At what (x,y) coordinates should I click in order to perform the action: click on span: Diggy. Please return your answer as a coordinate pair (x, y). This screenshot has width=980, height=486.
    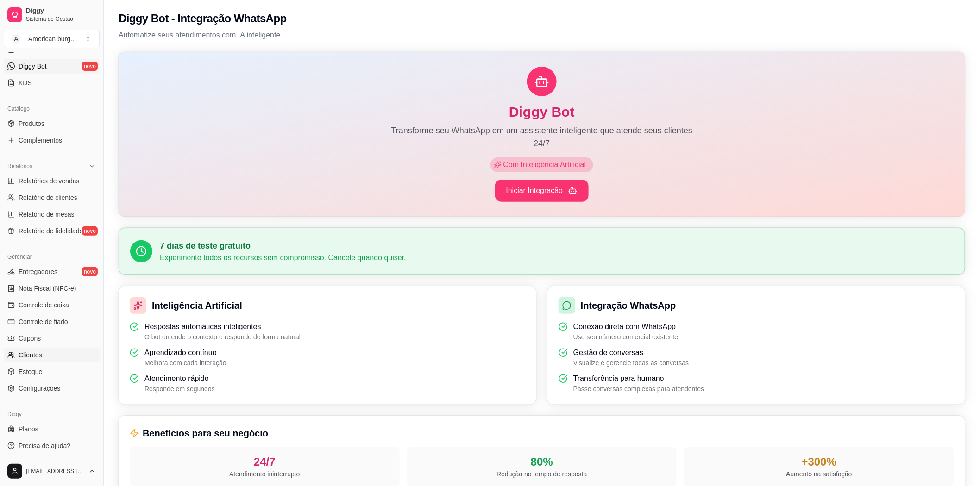
    Looking at the image, I should click on (61, 11).